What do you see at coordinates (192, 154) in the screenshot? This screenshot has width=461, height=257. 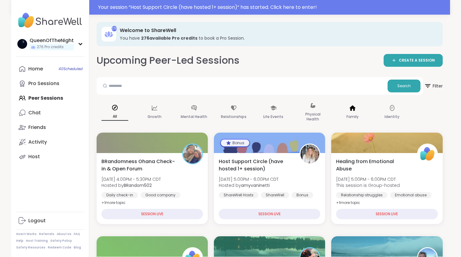 I see `img: BRandom502` at bounding box center [192, 154].